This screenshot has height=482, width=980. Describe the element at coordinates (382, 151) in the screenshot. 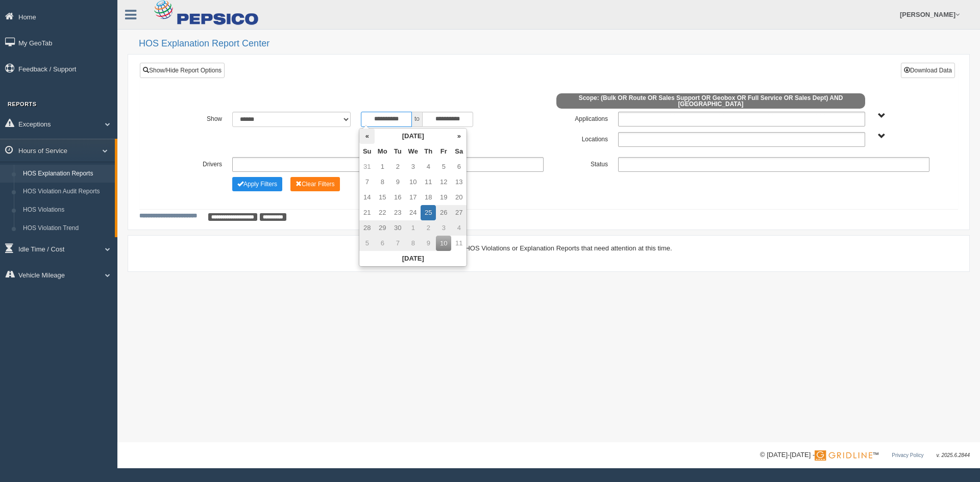

I see `th: Mo` at that location.